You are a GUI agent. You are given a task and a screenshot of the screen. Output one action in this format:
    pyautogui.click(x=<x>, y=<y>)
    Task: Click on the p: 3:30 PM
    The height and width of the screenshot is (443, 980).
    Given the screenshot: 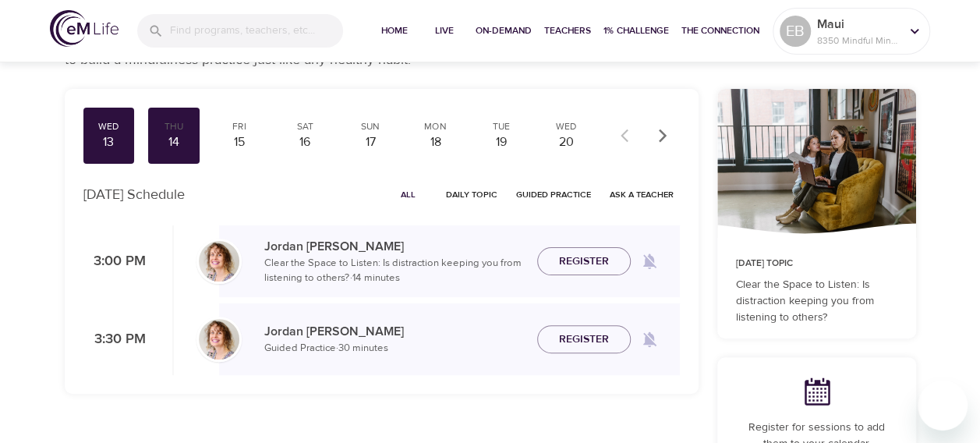 What is the action you would take?
    pyautogui.click(x=115, y=339)
    